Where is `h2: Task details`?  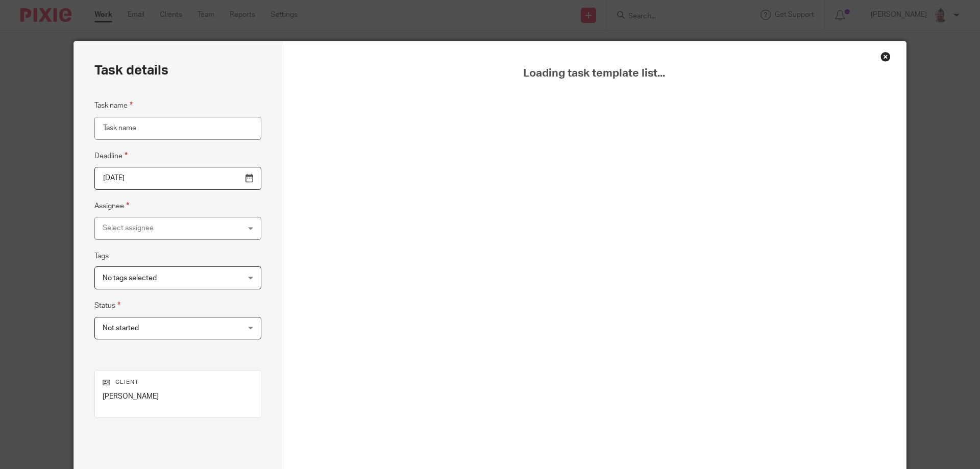
h2: Task details is located at coordinates (131, 71).